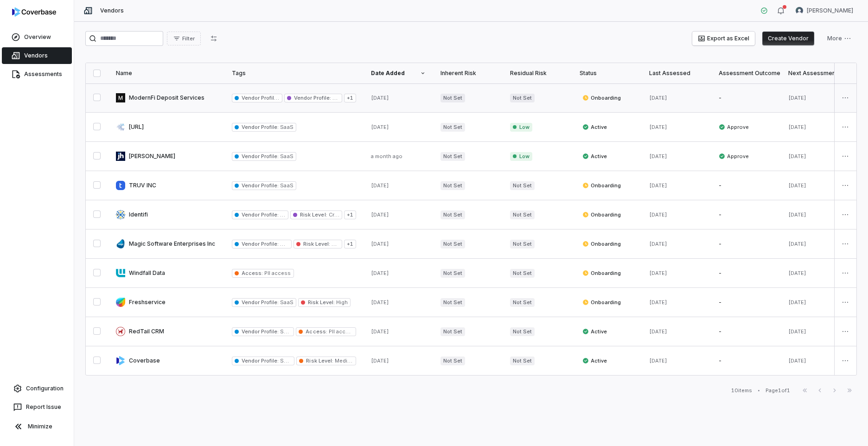 Image resolution: width=868 pixels, height=446 pixels. I want to click on div: Status, so click(607, 73).